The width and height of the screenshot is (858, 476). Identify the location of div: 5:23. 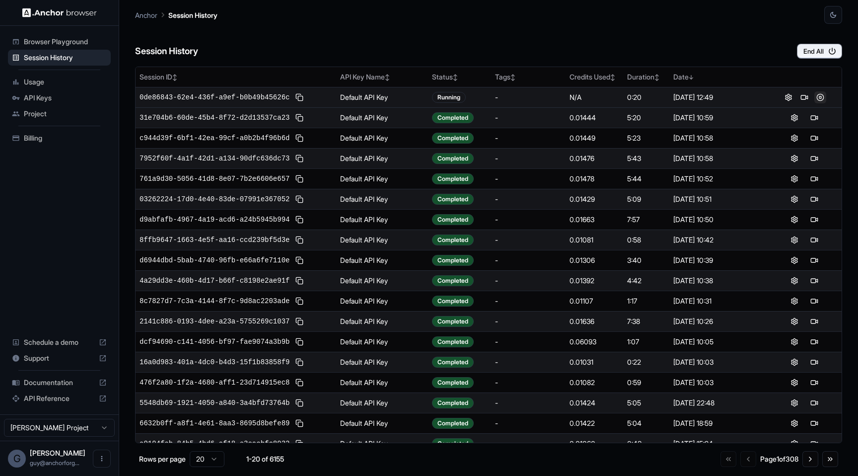
(647, 138).